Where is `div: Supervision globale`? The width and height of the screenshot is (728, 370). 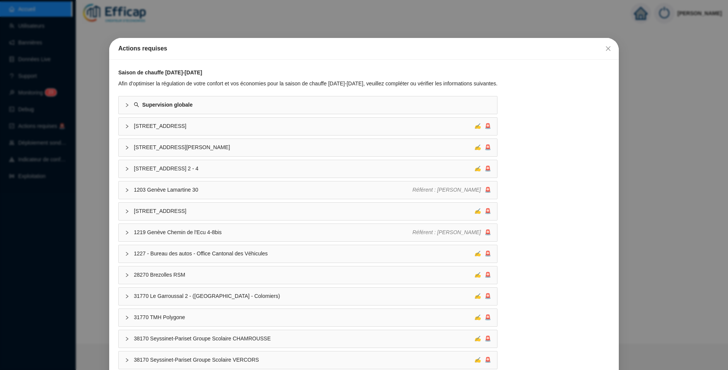
div: Supervision globale is located at coordinates (308, 105).